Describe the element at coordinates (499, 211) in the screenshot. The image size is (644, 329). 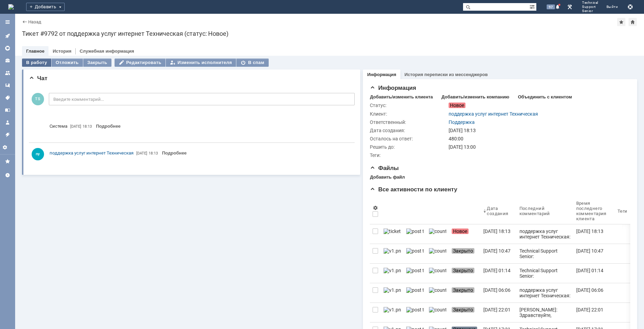
I see `th: Дата создания` at that location.